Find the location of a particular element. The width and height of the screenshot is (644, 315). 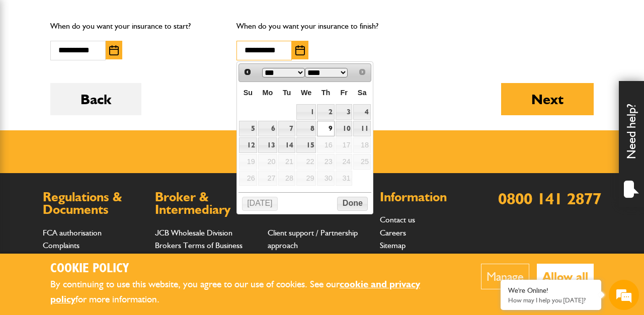

h2: Information is located at coordinates (431, 197).